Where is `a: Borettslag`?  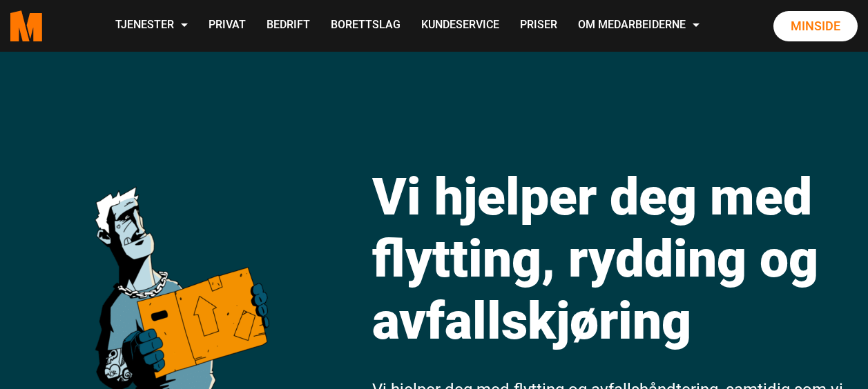
a: Borettslag is located at coordinates (366, 25).